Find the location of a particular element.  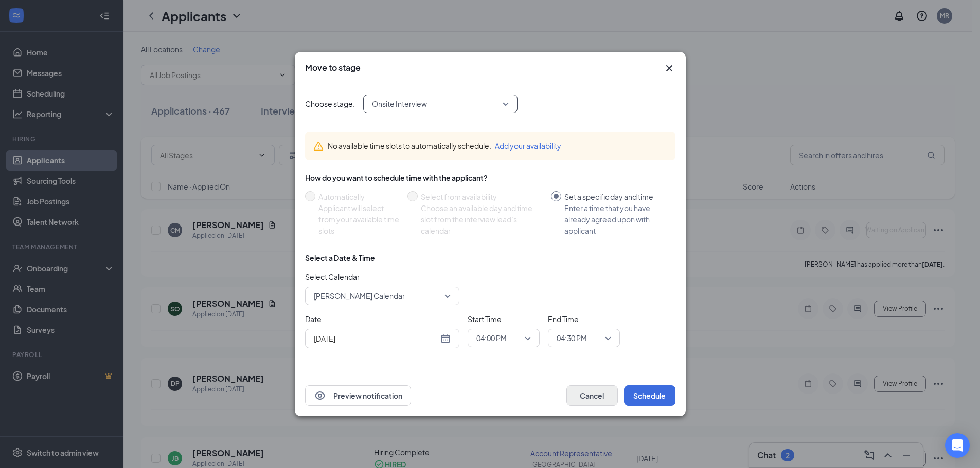

span: Date is located at coordinates (382, 319).